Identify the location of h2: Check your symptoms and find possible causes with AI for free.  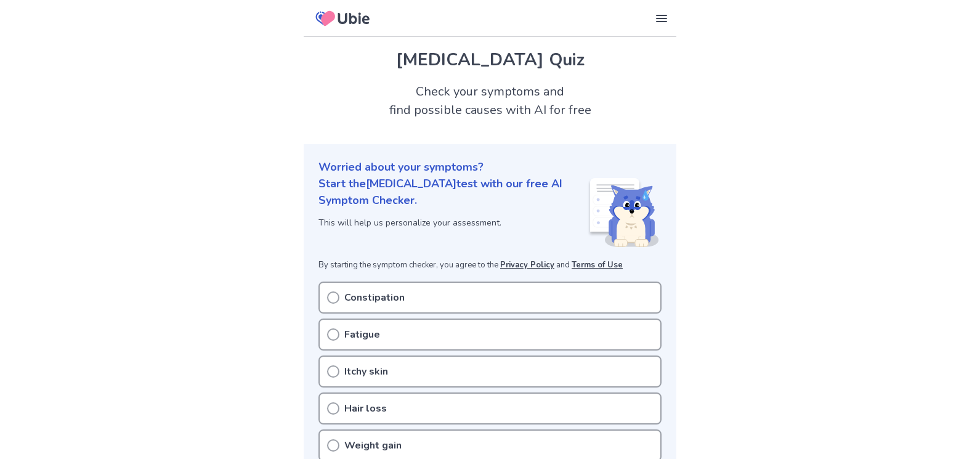
(490, 101).